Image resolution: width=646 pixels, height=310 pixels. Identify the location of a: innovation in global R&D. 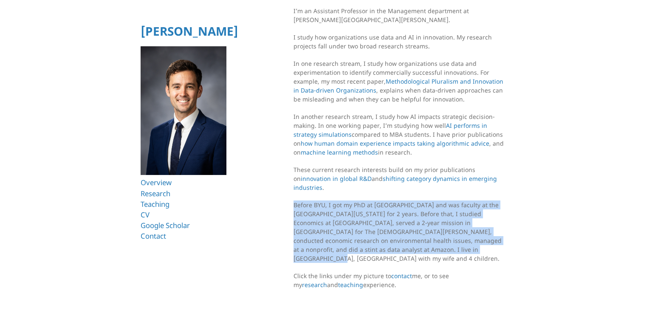
(336, 178).